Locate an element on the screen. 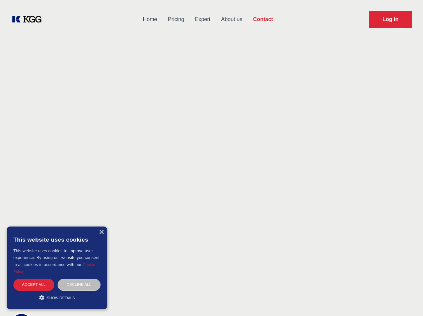 The width and height of the screenshot is (423, 316). a: KOL Knowledge Platform: Talk to Key External Experts (KEE) is located at coordinates (29, 19).